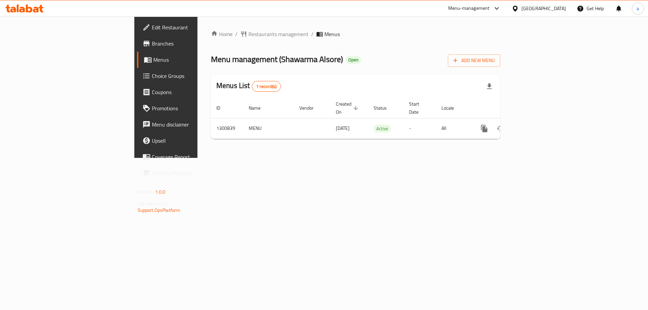 The image size is (648, 310). What do you see at coordinates (194, 173) in the screenshot?
I see `span: Grocery Checklist` at bounding box center [194, 173].